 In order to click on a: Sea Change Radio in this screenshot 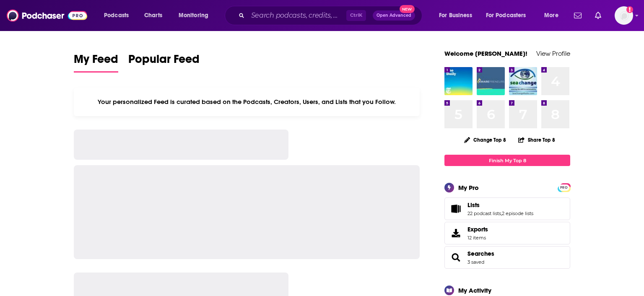, I will do `click(523, 81)`.